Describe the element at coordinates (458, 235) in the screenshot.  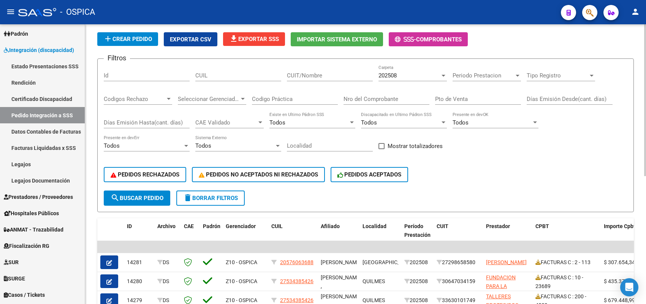
I see `datatable-header-cell: CUIT` at that location.